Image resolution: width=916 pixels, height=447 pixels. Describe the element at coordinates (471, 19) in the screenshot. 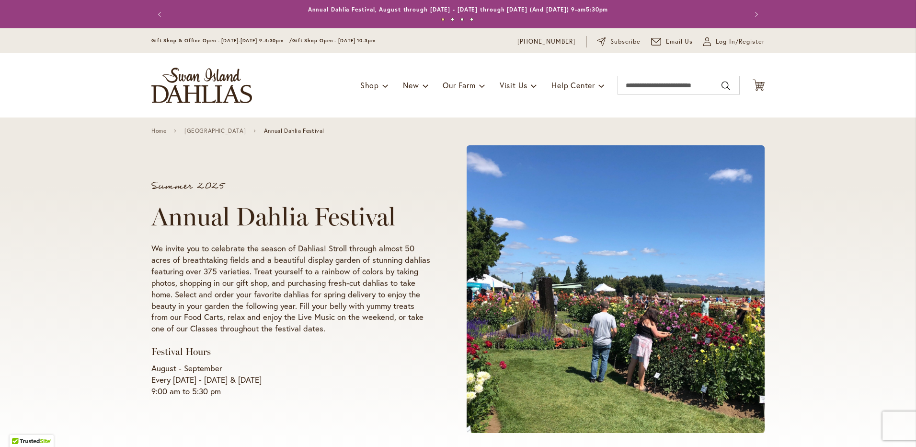

I see `button: 4 of 4` at that location.